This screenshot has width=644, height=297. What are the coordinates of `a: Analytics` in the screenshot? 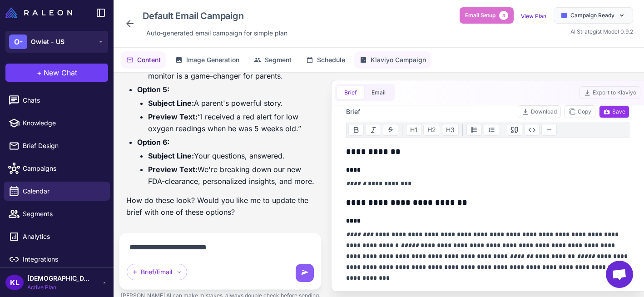 It's located at (57, 236).